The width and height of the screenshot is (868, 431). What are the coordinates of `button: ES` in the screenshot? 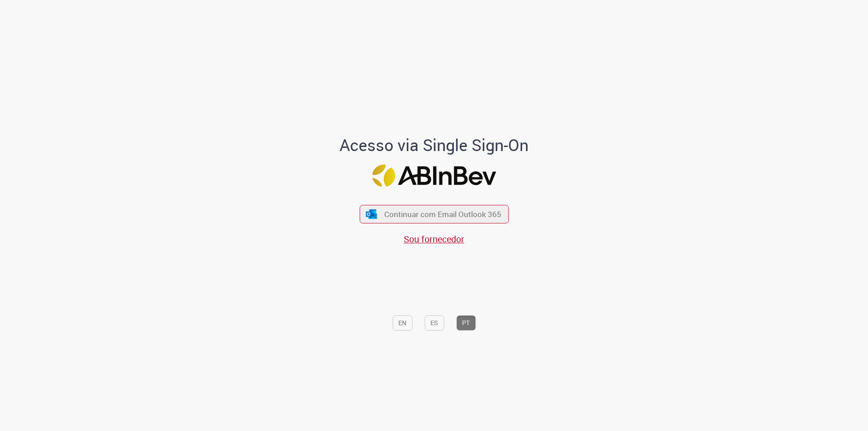 It's located at (434, 323).